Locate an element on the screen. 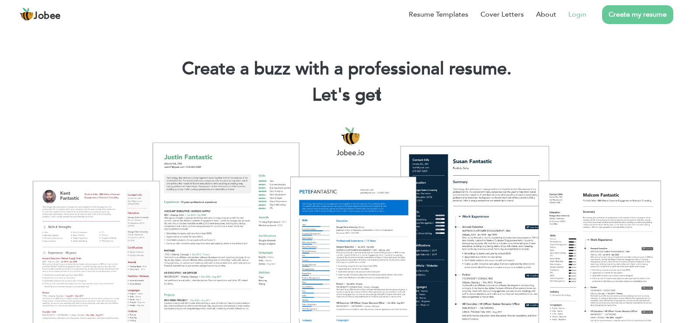 Image resolution: width=693 pixels, height=323 pixels. img: jobee.io is located at coordinates (27, 14).